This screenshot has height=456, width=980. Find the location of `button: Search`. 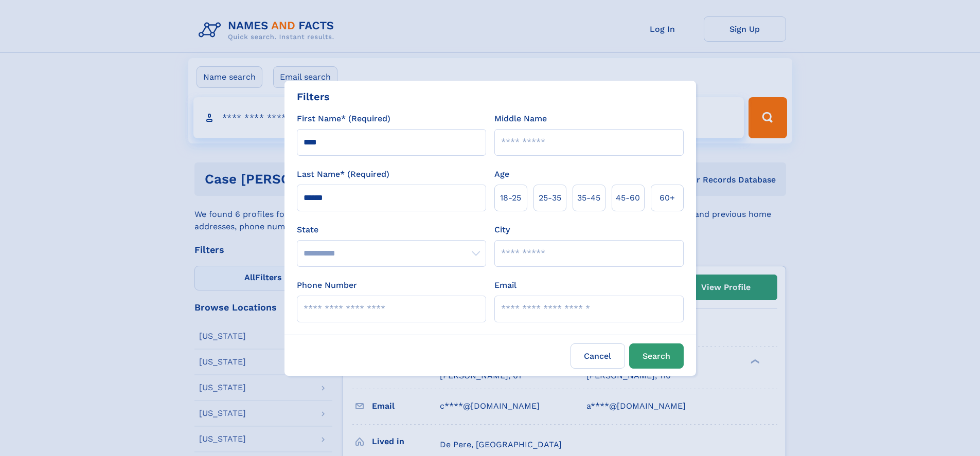

button: Search is located at coordinates (657, 356).